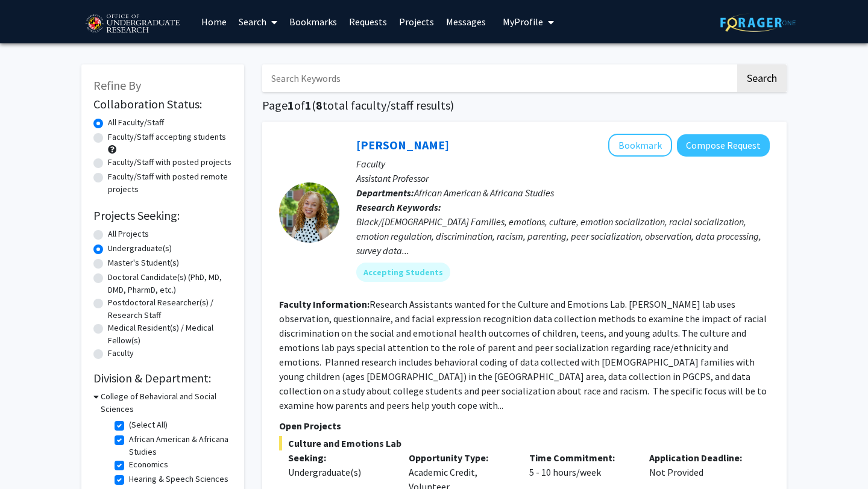 The height and width of the screenshot is (489, 868). I want to click on label: Master's Student(s), so click(144, 263).